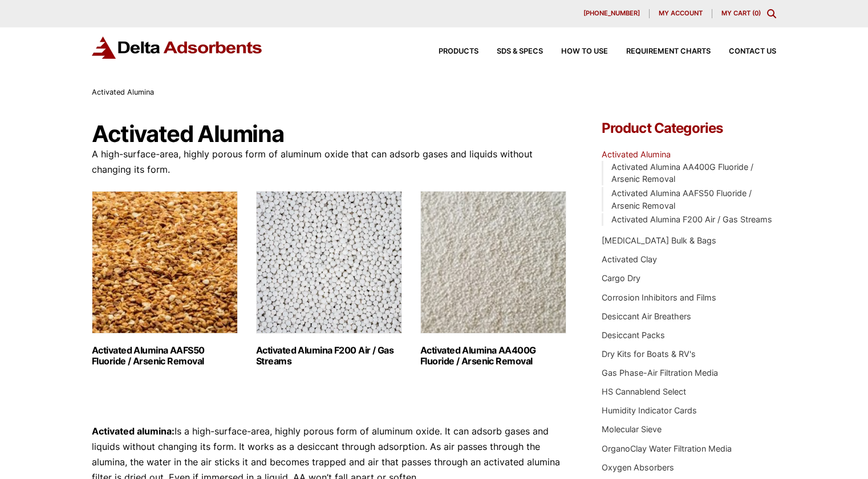  What do you see at coordinates (493, 356) in the screenshot?
I see `h2: Activated Alumina AA400G Fluoride / Arsenic Removal` at bounding box center [493, 356].